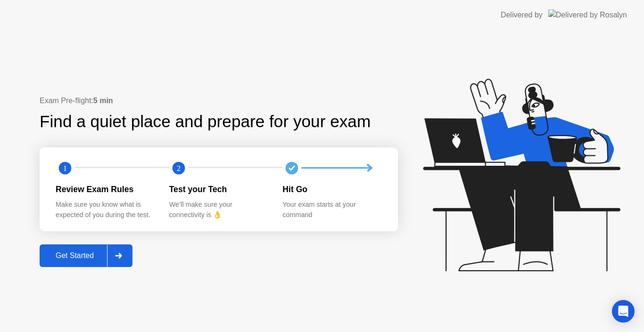 This screenshot has height=332, width=644. Describe the element at coordinates (332, 210) in the screenshot. I see `div: Your exam starts at your command` at that location.